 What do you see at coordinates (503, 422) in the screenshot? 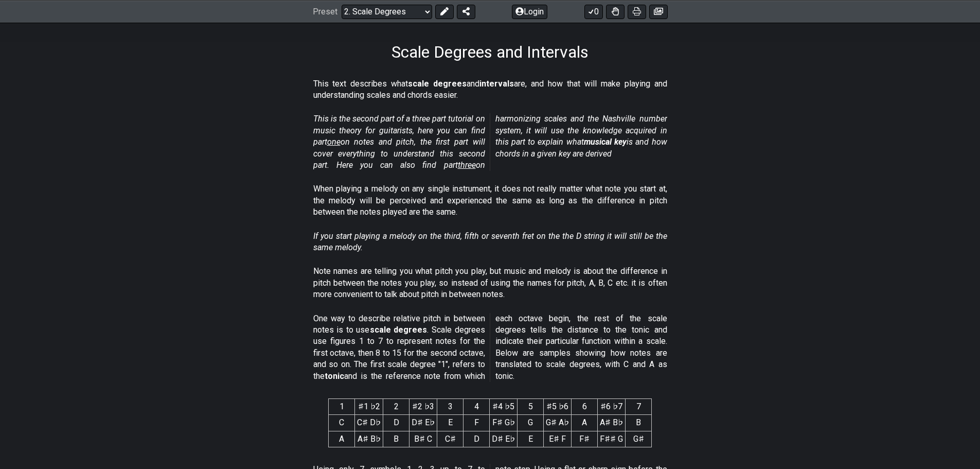
I see `td: F♯ G♭` at bounding box center [503, 422].